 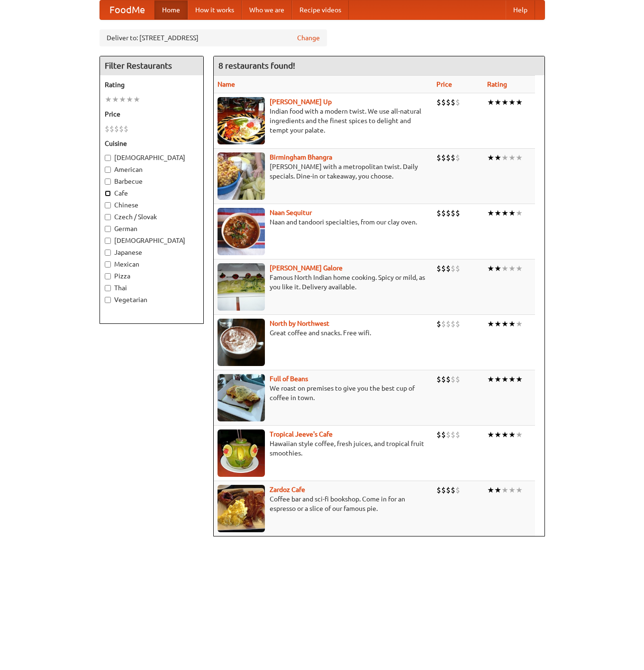 I want to click on a: Help, so click(x=520, y=10).